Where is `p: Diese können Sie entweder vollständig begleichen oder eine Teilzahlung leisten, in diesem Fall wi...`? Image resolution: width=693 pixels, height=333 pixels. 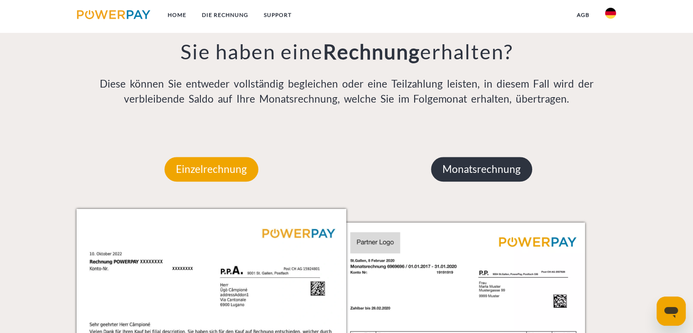
p: Diese können Sie entweder vollständig begleichen oder eine Teilzahlung leisten, in diesem Fall wi... is located at coordinates (346, 92).